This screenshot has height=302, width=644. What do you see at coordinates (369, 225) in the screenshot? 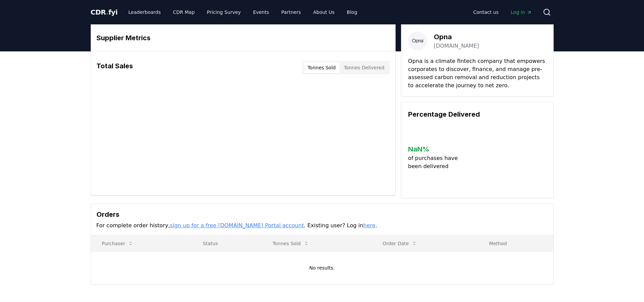
I see `a: here` at bounding box center [369, 225].